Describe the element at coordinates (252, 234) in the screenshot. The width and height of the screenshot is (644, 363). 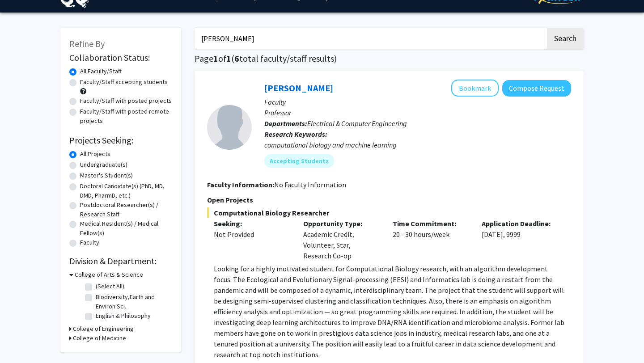
I see `div: Not Provided` at that location.